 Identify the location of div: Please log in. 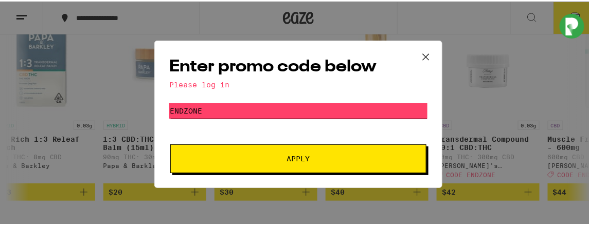
(298, 83).